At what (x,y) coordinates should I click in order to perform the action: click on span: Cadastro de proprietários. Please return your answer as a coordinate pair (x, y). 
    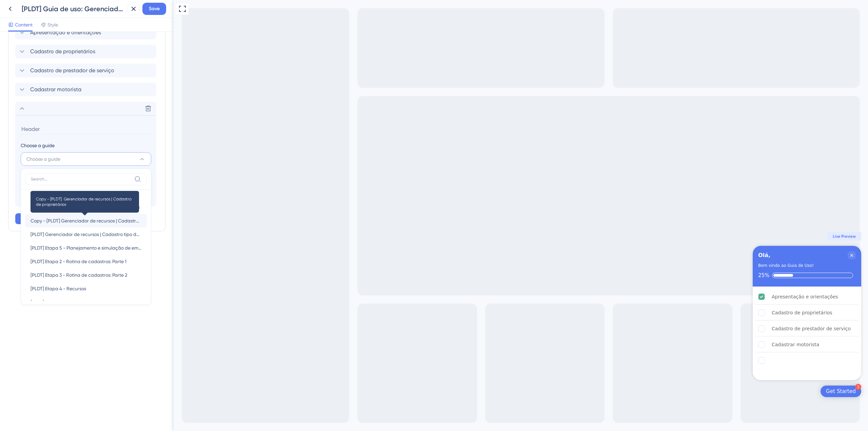
    Looking at the image, I should click on (63, 52).